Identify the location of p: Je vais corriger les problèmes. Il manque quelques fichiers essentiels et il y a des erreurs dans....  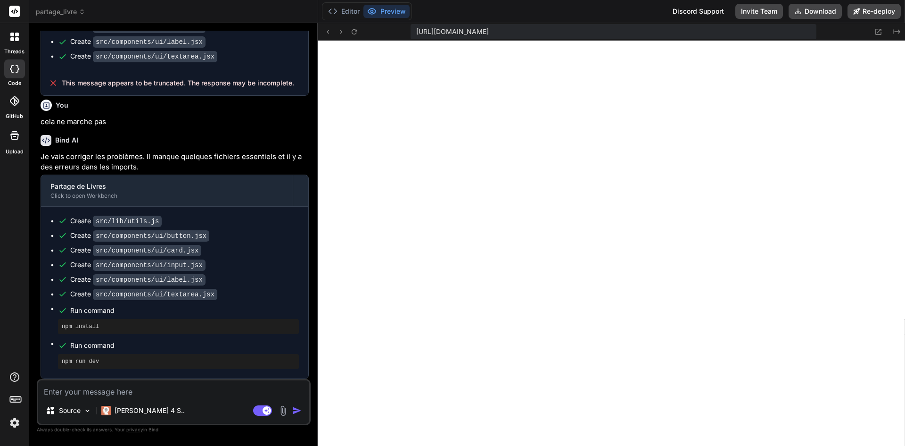
(174, 162).